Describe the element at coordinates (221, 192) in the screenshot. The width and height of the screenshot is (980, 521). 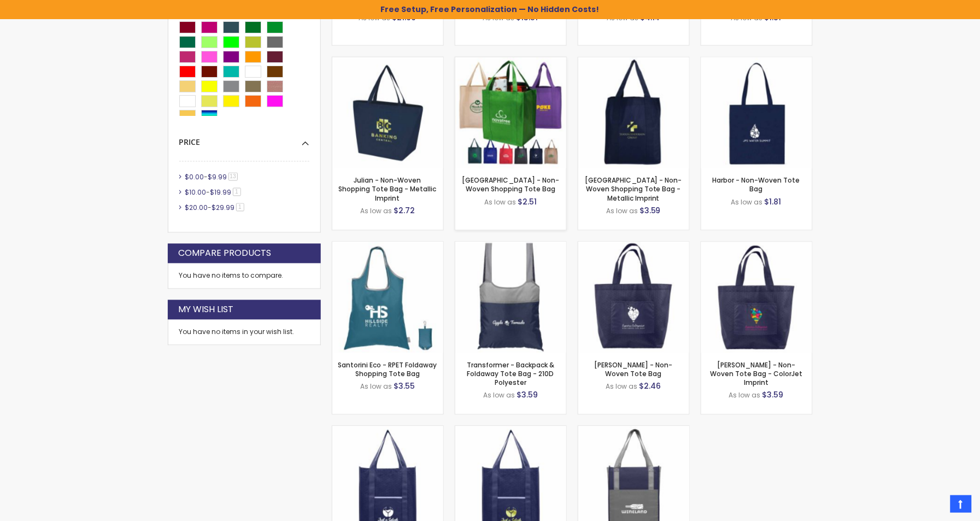
I see `span: $19.99` at that location.